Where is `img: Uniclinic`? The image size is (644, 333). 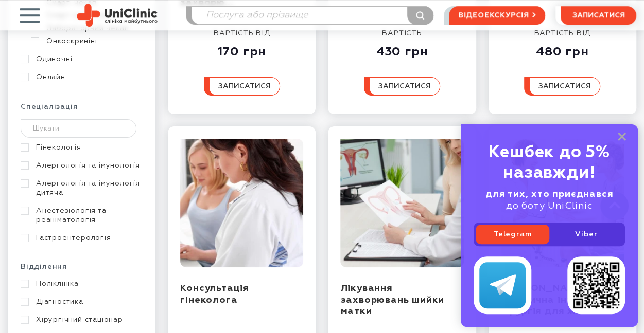
img: Uniclinic is located at coordinates (117, 15).